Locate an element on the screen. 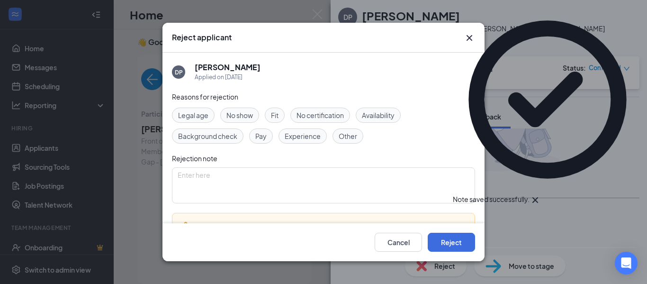  span: Rejection note is located at coordinates (195, 158).